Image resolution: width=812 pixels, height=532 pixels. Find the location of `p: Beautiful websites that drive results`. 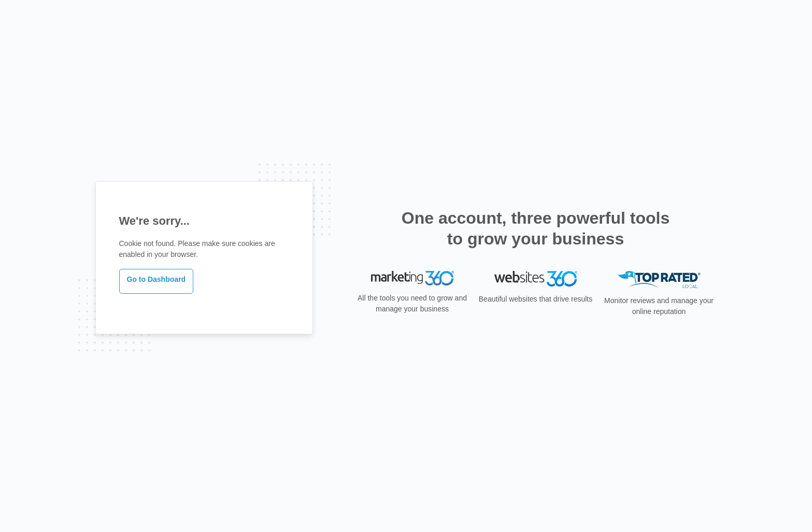

p: Beautiful websites that drive results is located at coordinates (536, 299).